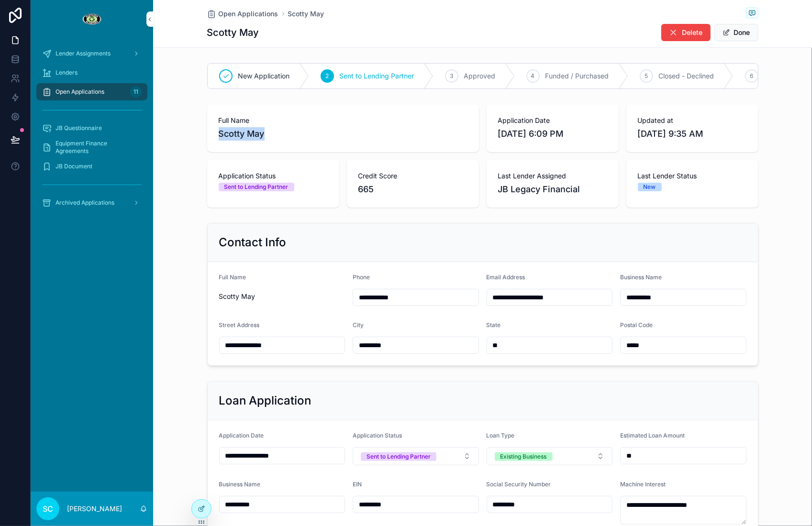 The height and width of the screenshot is (526, 812). Describe the element at coordinates (327, 76) in the screenshot. I see `span: 2` at that location.